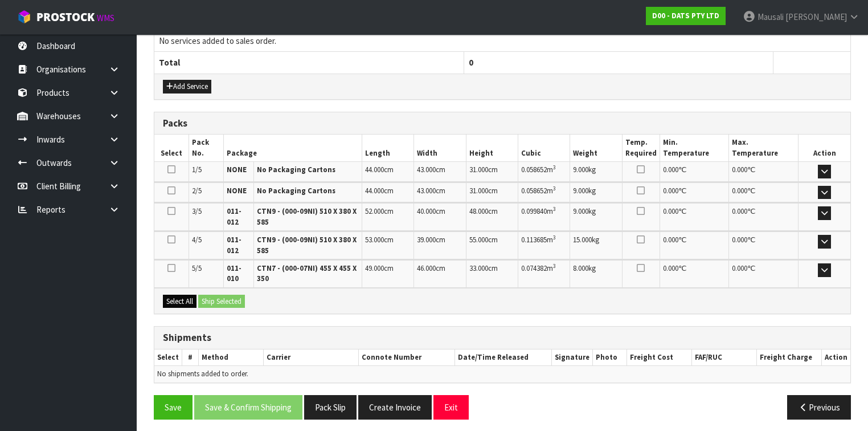 This screenshot has height=431, width=868. What do you see at coordinates (659, 358) in the screenshot?
I see `th: Freight Cost` at bounding box center [659, 358].